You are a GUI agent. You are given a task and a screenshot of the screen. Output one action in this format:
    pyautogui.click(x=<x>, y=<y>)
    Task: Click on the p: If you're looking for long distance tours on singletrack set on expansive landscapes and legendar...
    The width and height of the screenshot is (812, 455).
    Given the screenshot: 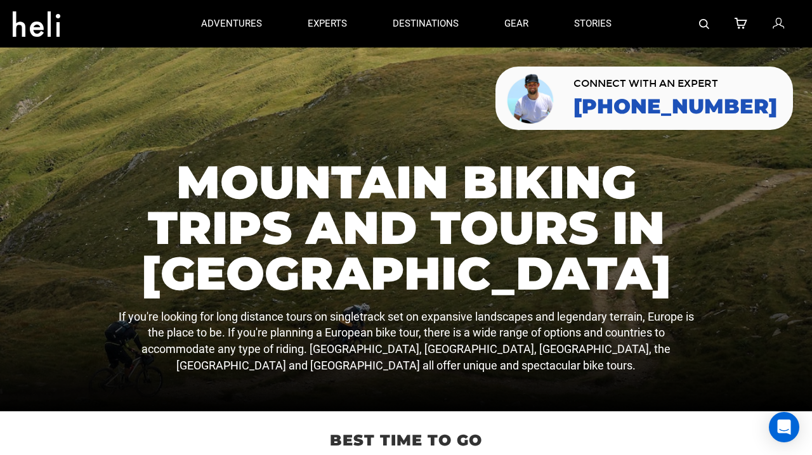 What is the action you would take?
    pyautogui.click(x=406, y=341)
    